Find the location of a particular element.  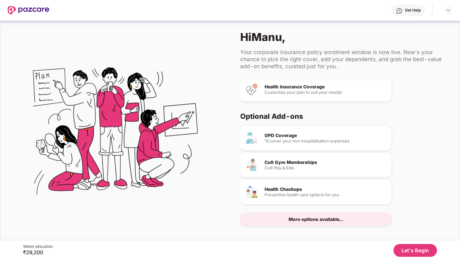

img: Health Insurance Coverage is located at coordinates (252, 89).